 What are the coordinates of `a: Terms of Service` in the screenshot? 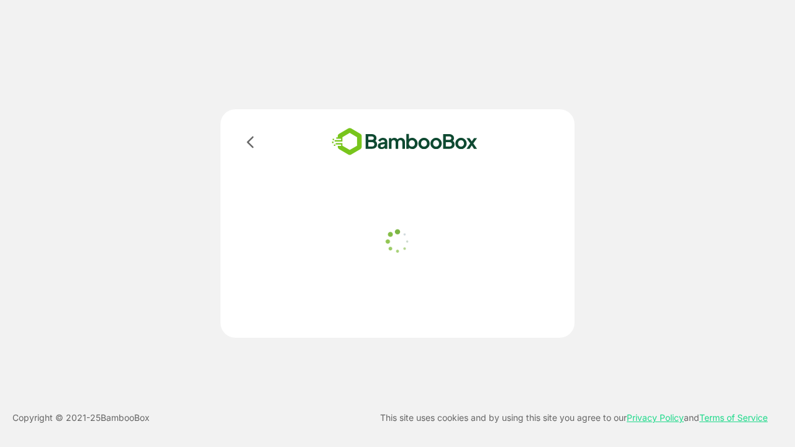 It's located at (733, 417).